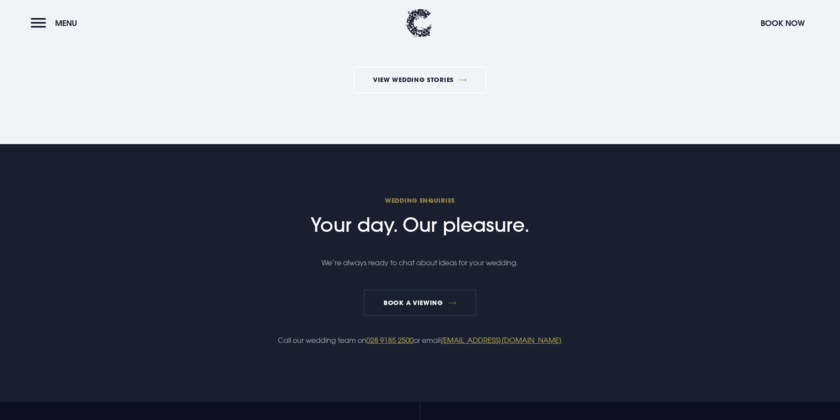 Image resolution: width=840 pixels, height=420 pixels. What do you see at coordinates (782, 23) in the screenshot?
I see `button: Book Now` at bounding box center [782, 23].